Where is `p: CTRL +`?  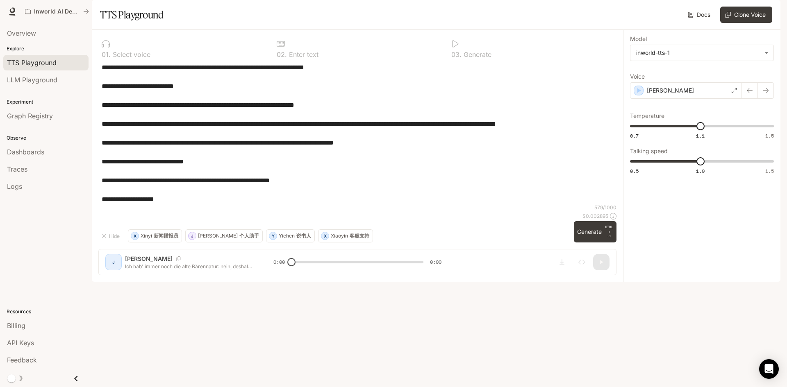
p: CTRL + is located at coordinates (609, 229).